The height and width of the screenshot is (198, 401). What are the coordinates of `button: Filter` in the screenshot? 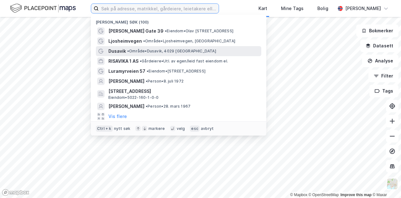 It's located at (383, 76).